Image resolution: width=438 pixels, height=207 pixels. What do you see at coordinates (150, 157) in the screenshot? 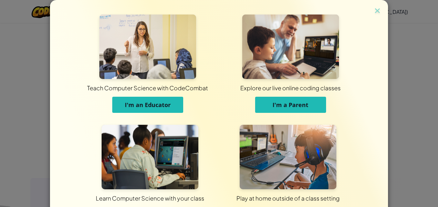
I see `img: For Students` at bounding box center [150, 157].